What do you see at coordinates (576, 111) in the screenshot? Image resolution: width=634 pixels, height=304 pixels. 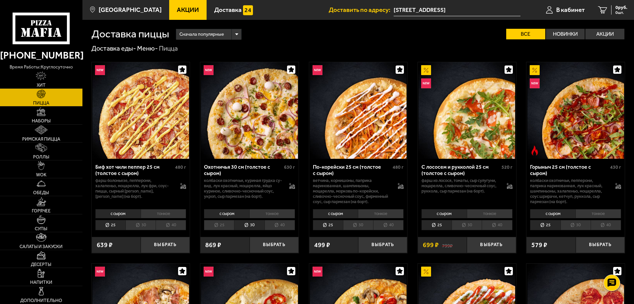 I see `img: Горыныч 25 см (толстое с сыром)` at bounding box center [576, 111].